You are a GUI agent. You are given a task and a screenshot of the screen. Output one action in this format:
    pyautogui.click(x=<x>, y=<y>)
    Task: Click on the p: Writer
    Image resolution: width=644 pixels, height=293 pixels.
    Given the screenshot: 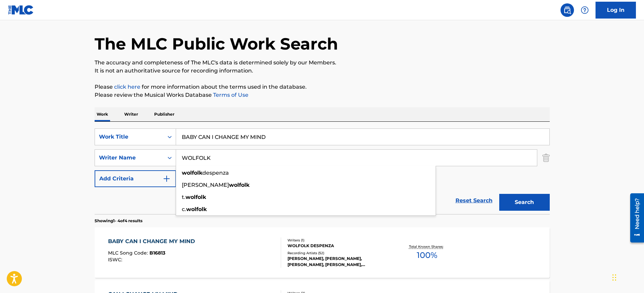 What is the action you would take?
    pyautogui.click(x=131, y=114)
    